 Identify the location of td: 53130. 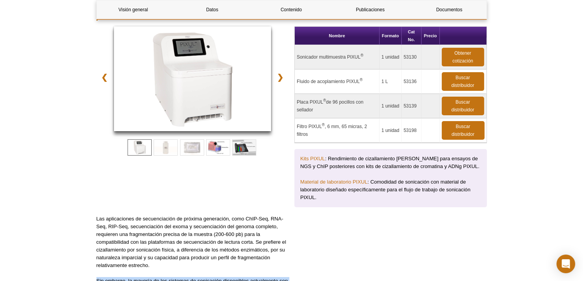
(411, 57).